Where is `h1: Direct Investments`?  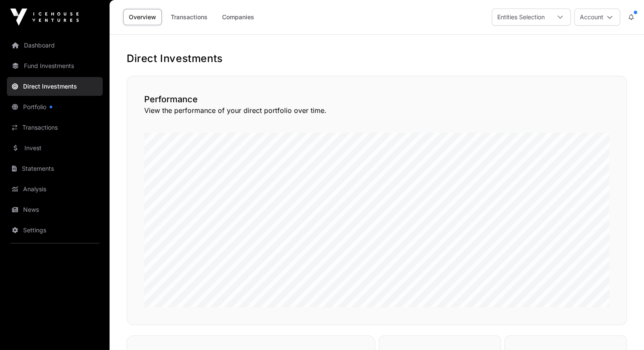
h1: Direct Investments is located at coordinates (377, 59).